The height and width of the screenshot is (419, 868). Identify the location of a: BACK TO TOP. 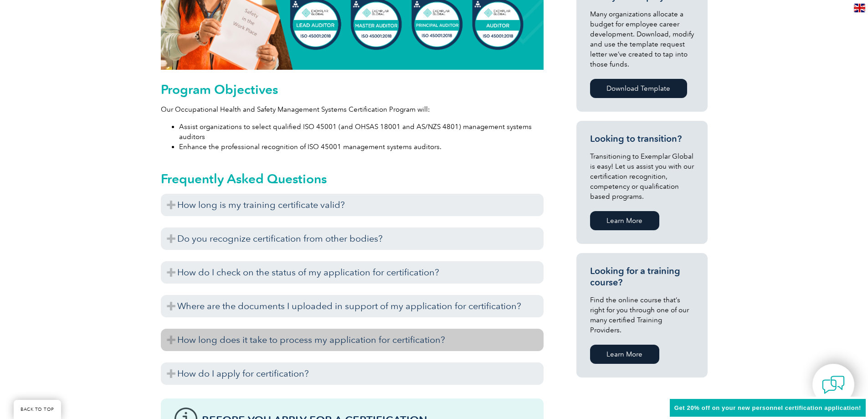
(37, 410).